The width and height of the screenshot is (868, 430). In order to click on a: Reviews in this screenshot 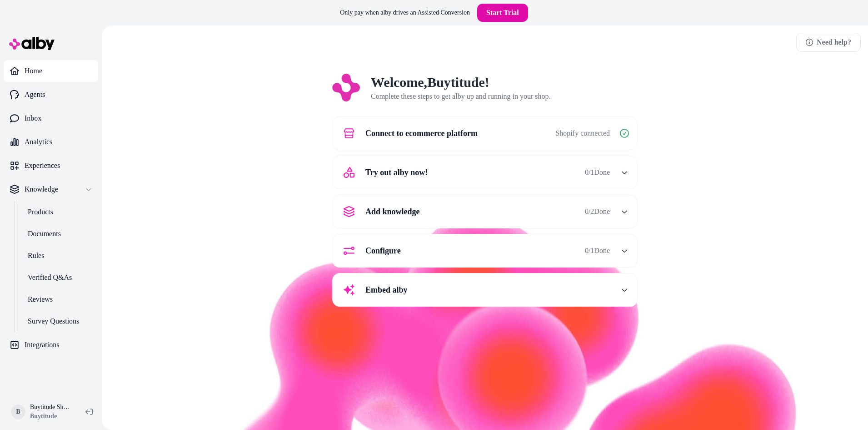, I will do `click(58, 299)`.